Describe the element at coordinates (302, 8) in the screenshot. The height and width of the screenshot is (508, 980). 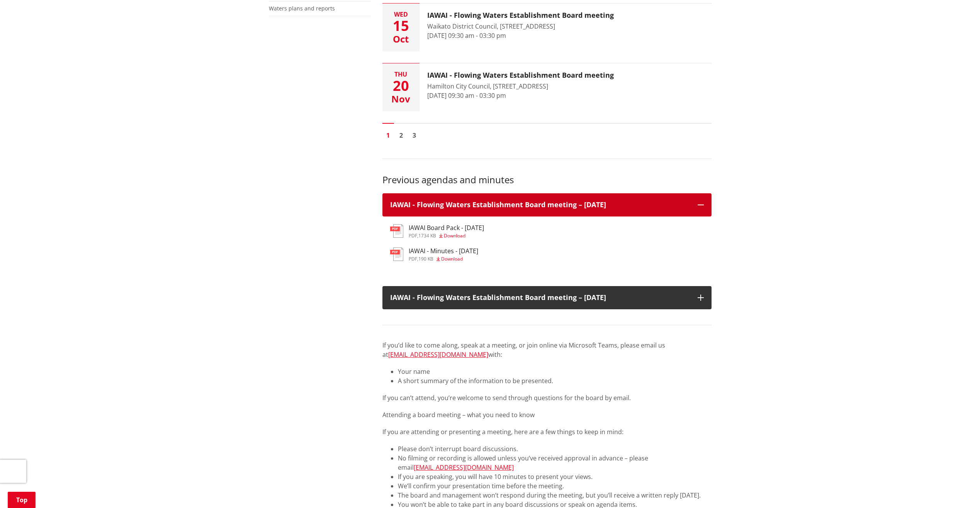
I see `a: Waters plans and reports` at that location.